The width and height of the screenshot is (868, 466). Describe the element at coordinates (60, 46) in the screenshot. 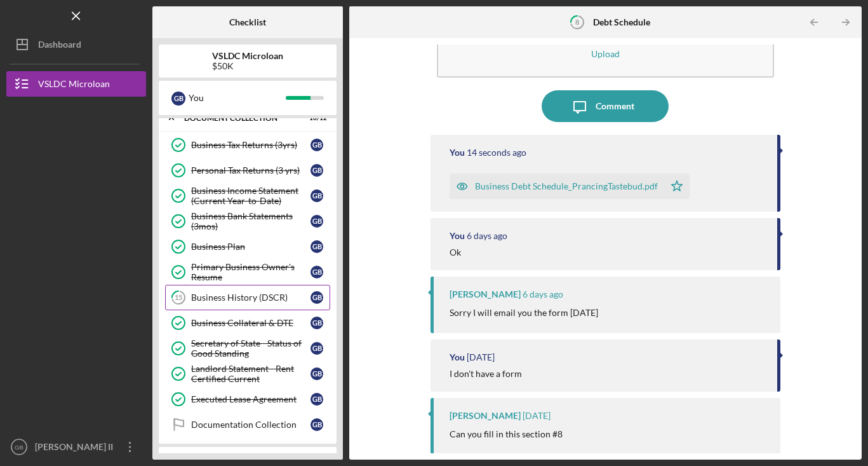

I see `div: Dashboard` at that location.